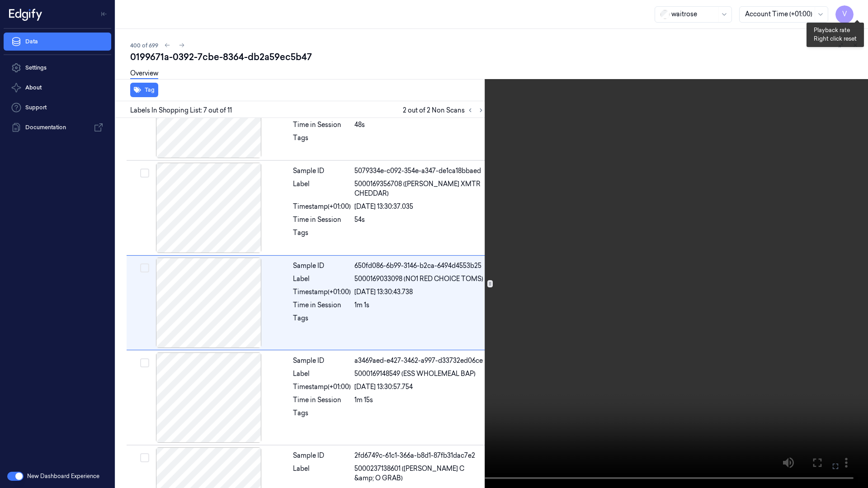  What do you see at coordinates (57, 68) in the screenshot?
I see `a: Settings` at bounding box center [57, 68].